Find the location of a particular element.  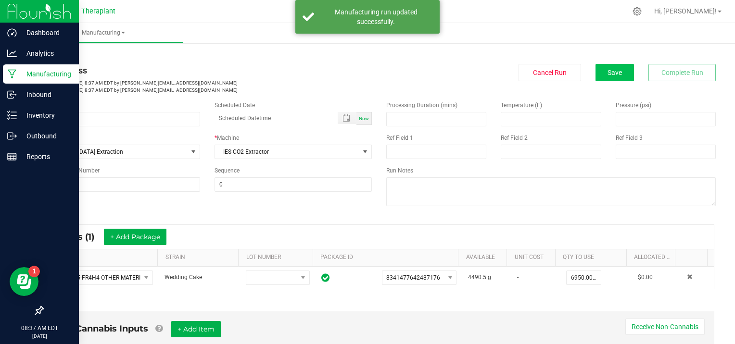

inline-svg: Analytics is located at coordinates (12, 53).